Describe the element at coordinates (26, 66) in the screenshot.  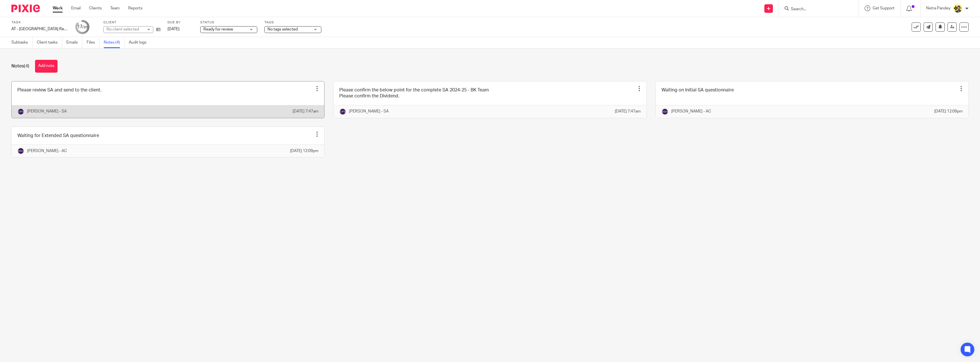
I see `span: (4)` at that location.